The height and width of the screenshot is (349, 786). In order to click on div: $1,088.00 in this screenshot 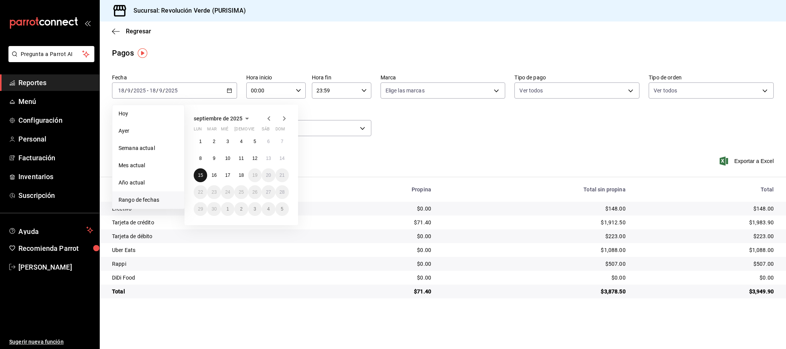, I will do `click(534, 250)`.